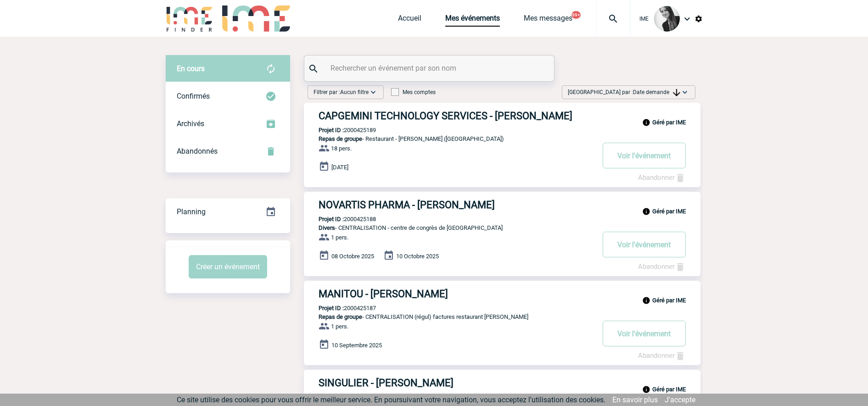 The width and height of the screenshot is (868, 406). What do you see at coordinates (340, 130) in the screenshot?
I see `p: 2000425189` at bounding box center [340, 130].